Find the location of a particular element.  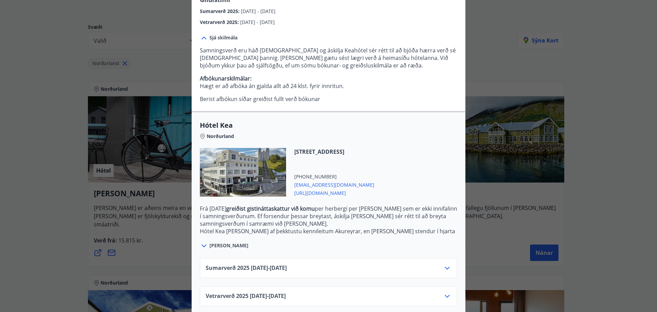

span: Norðurland is located at coordinates (220, 136).